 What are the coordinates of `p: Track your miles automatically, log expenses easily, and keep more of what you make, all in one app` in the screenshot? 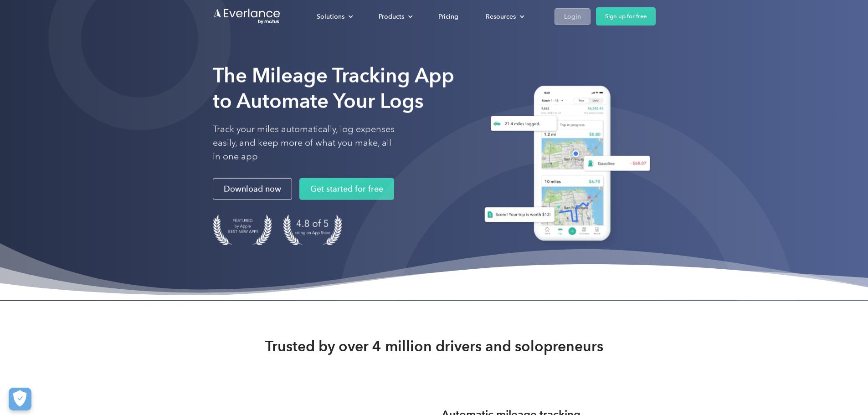 It's located at (304, 143).